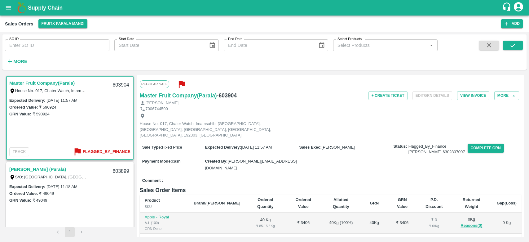 The width and height of the screenshot is (529, 242). What do you see at coordinates (156, 109) in the screenshot?
I see `p: 7006744500` at bounding box center [156, 109].